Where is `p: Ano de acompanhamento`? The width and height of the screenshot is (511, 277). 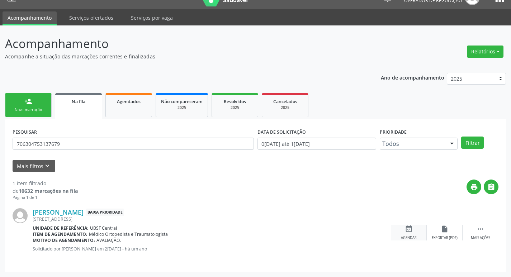 p: Ano de acompanhamento is located at coordinates (412, 77).